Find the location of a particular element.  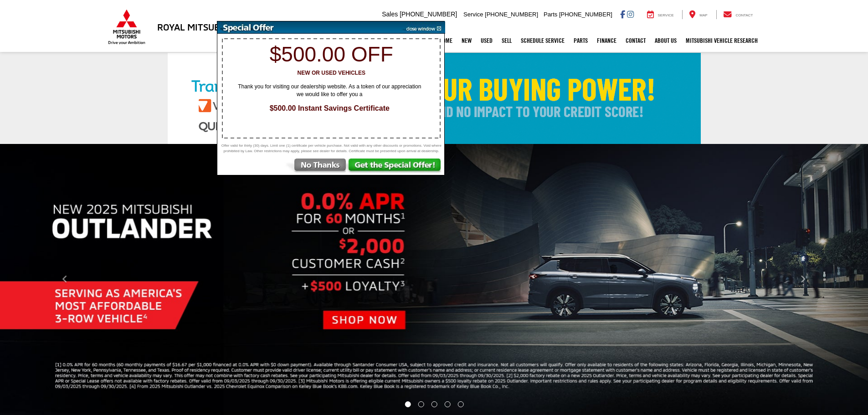

a: Instagram: Click to visit our Instagram page is located at coordinates (631, 14).